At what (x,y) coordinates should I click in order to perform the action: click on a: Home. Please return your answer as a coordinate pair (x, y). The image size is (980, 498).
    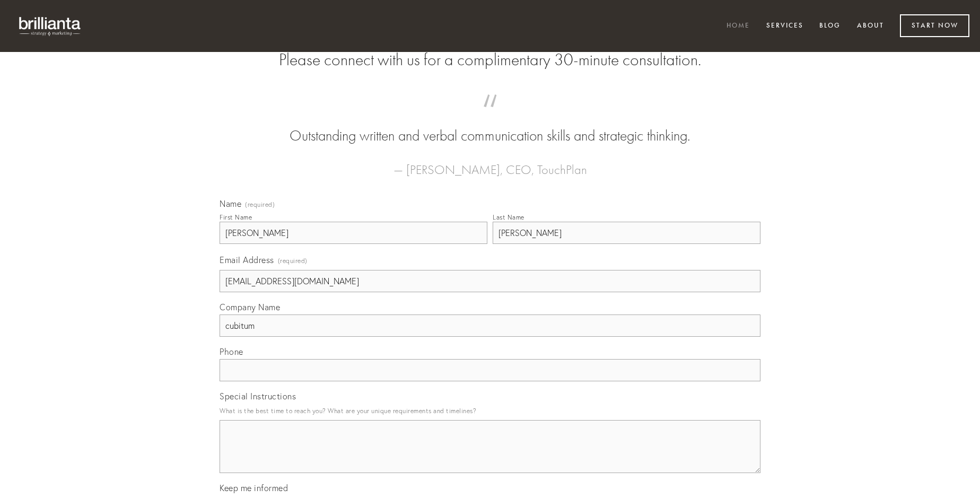
    Looking at the image, I should click on (738, 26).